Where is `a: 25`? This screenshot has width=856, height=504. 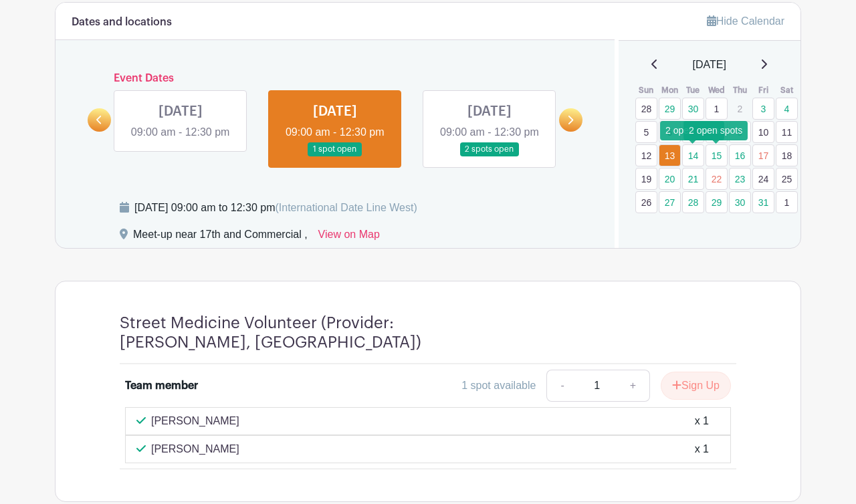 a: 25 is located at coordinates (787, 178).